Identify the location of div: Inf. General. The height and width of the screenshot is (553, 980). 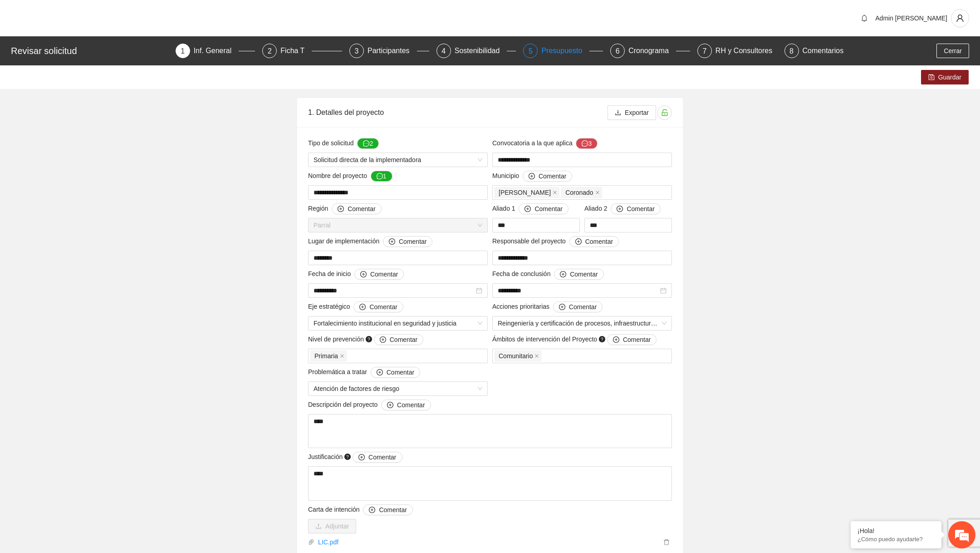
(216, 51).